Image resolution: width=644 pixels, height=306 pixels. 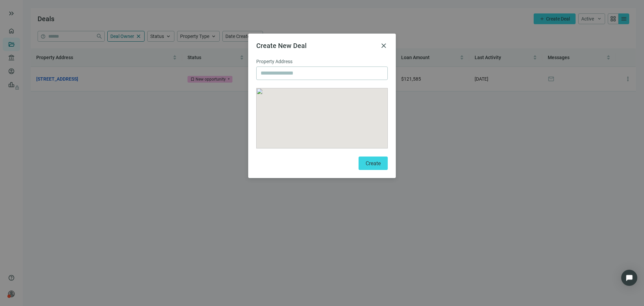 I want to click on button: Create, so click(x=373, y=163).